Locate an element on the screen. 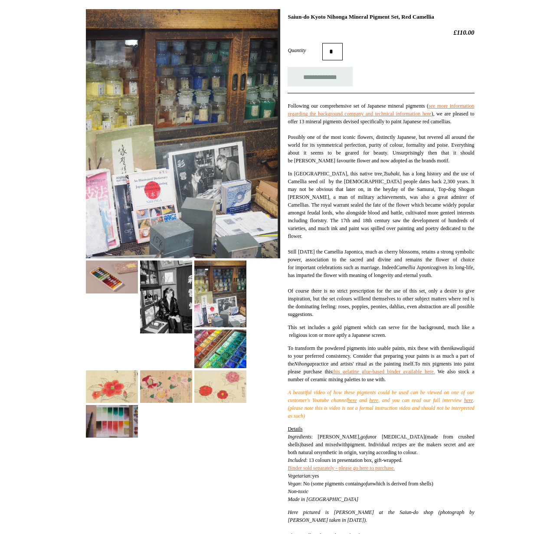 This screenshot has width=560, height=534. span: A beautiful video of how these pigments could be used can be viewed on one of our customer's Yout... is located at coordinates (381, 404).